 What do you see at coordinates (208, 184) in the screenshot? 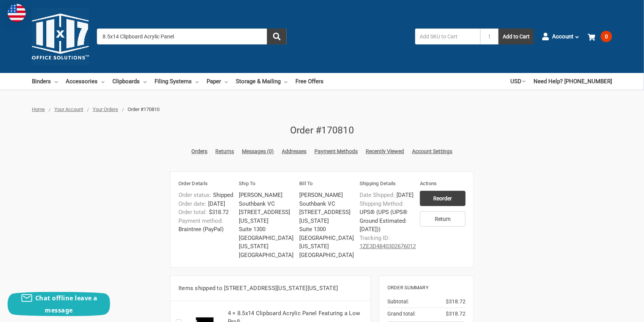
I see `h6: Order Details` at bounding box center [208, 184].